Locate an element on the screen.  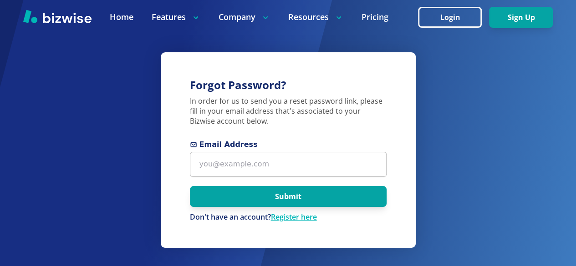
p: Company is located at coordinates (244, 17).